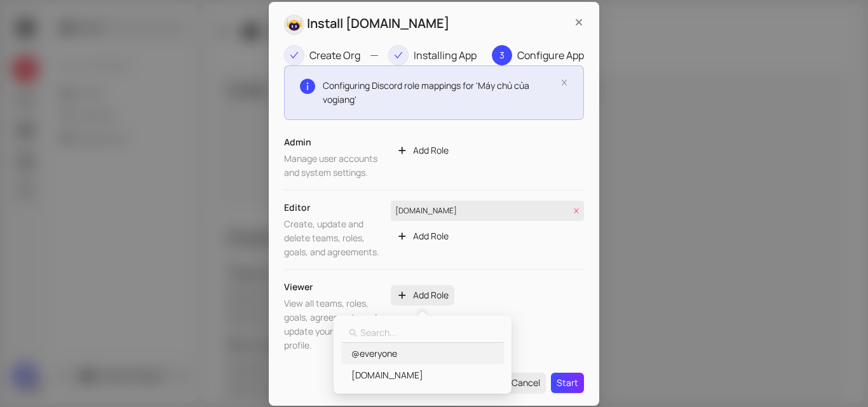 Image resolution: width=868 pixels, height=407 pixels. What do you see at coordinates (422, 376) in the screenshot?
I see `div: Collab.Land` at bounding box center [422, 376].